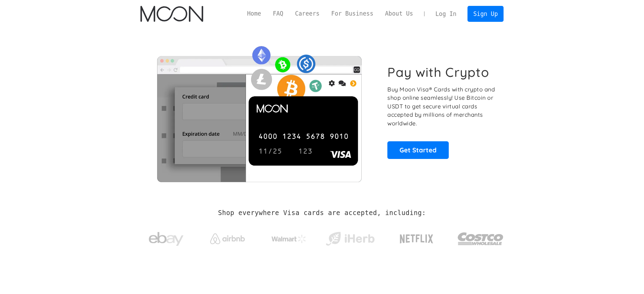 The image size is (644, 294). What do you see at coordinates (418, 150) in the screenshot?
I see `a: Get Started` at bounding box center [418, 150].